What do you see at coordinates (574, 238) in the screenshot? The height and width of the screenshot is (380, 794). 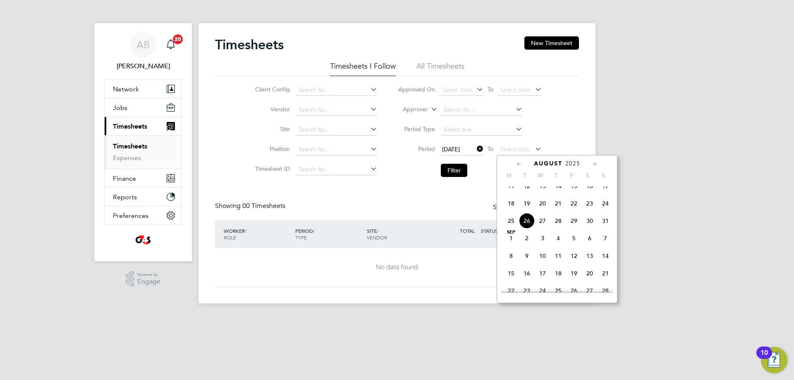 I see `span: 5` at bounding box center [574, 238].